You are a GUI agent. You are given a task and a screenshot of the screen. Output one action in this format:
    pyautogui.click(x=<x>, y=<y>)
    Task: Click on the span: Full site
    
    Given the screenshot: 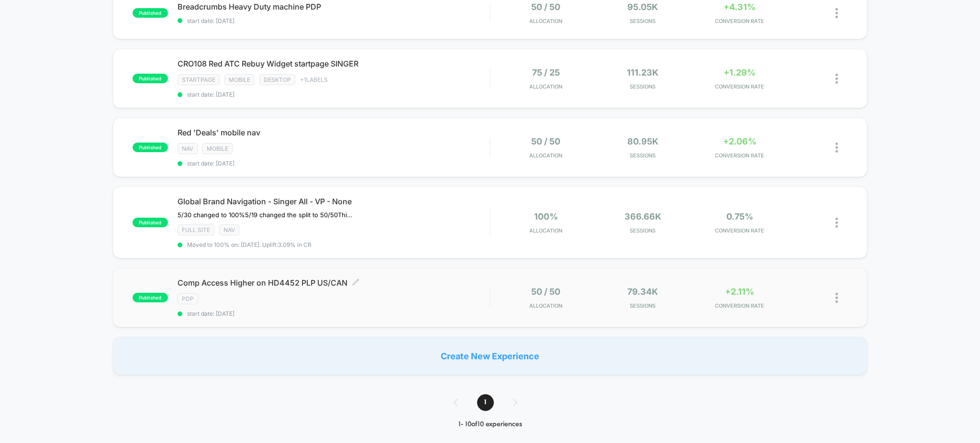 What is the action you would take?
    pyautogui.click(x=196, y=229)
    